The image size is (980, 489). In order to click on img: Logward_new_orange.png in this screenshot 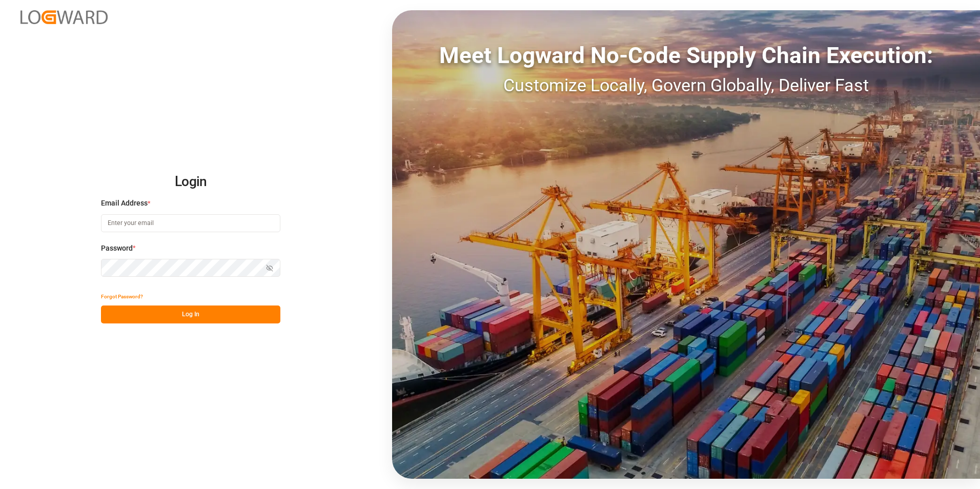, I will do `click(64, 17)`.